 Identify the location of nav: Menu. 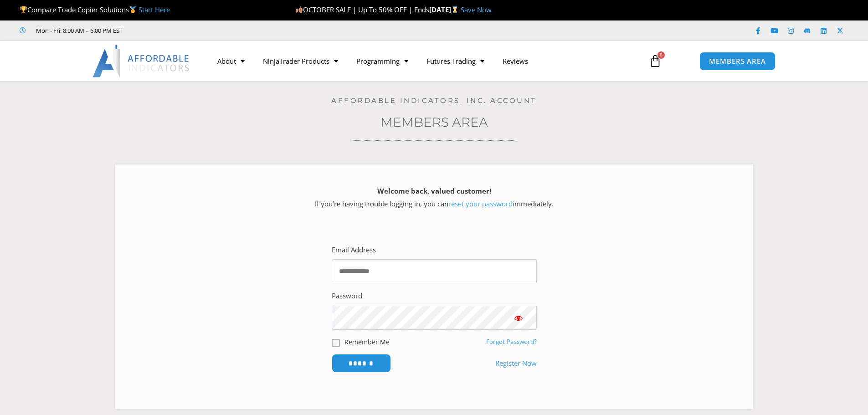
(423, 61).